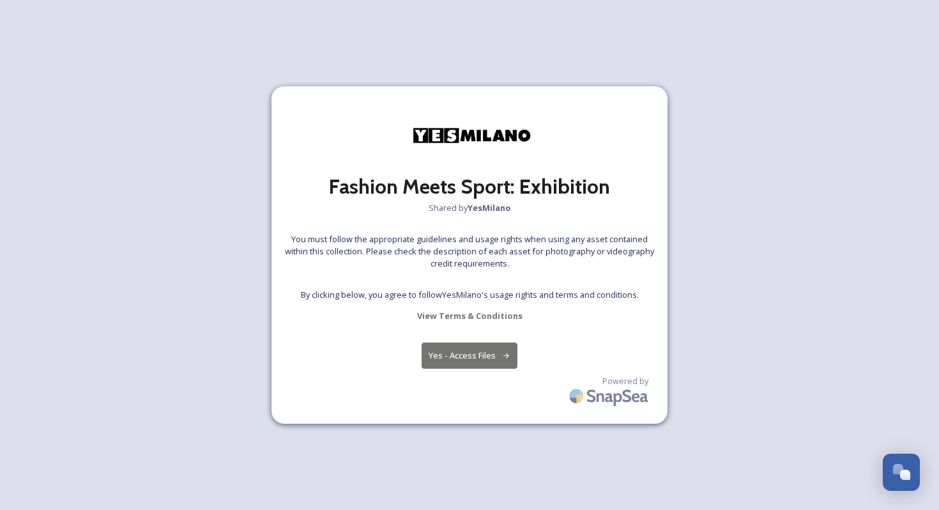  What do you see at coordinates (470, 252) in the screenshot?
I see `span: You must follow the appropriate guidelines and usage rights when using any asset contained within...` at bounding box center [470, 252].